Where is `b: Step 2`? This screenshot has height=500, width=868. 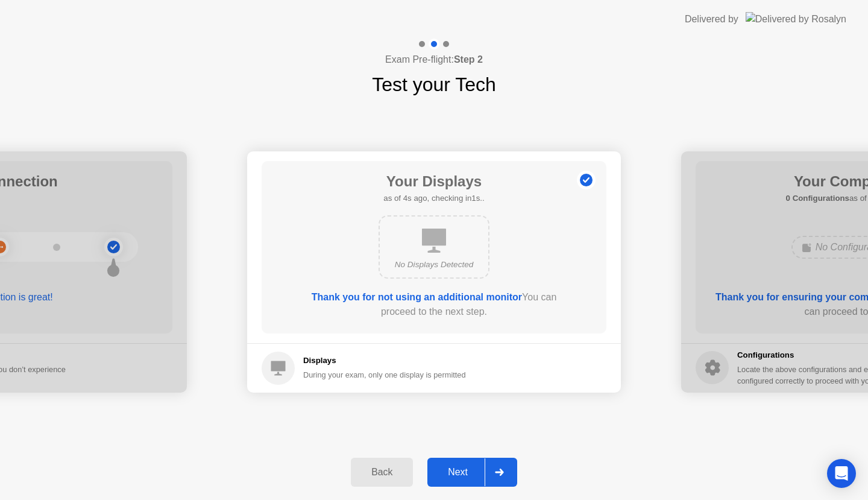 b: Step 2 is located at coordinates (468, 59).